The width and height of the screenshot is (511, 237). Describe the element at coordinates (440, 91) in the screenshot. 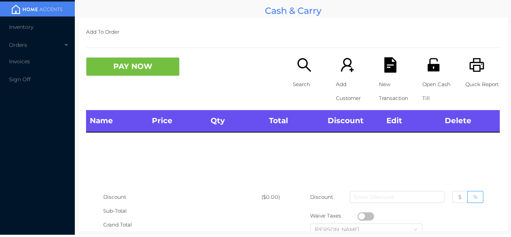

I see `p: Open Cash Till` at that location.